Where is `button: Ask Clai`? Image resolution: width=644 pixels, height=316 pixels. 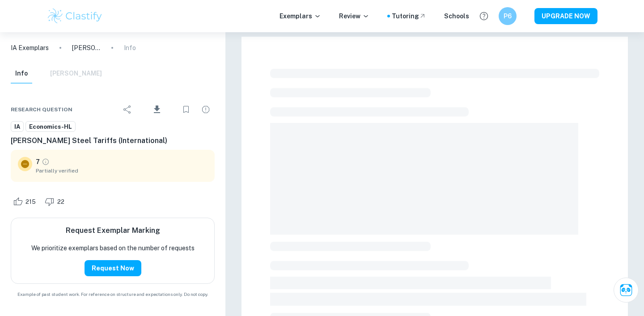
button: Ask Clai is located at coordinates (626, 290).